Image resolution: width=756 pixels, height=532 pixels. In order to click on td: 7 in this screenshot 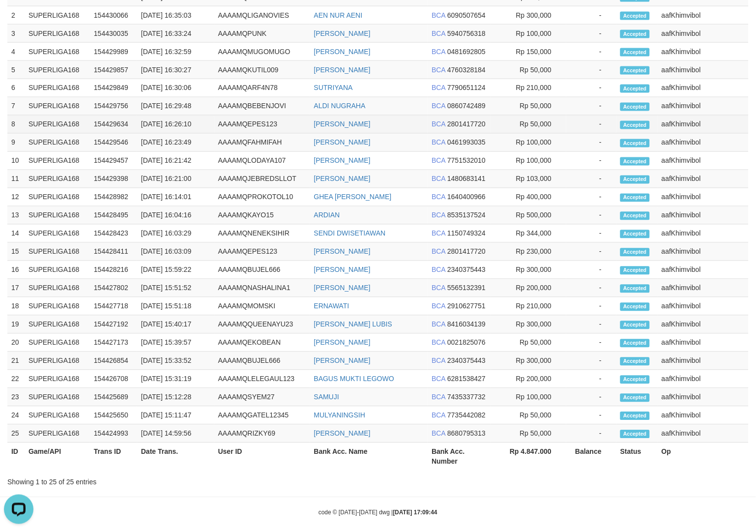, I will do `click(16, 106)`.